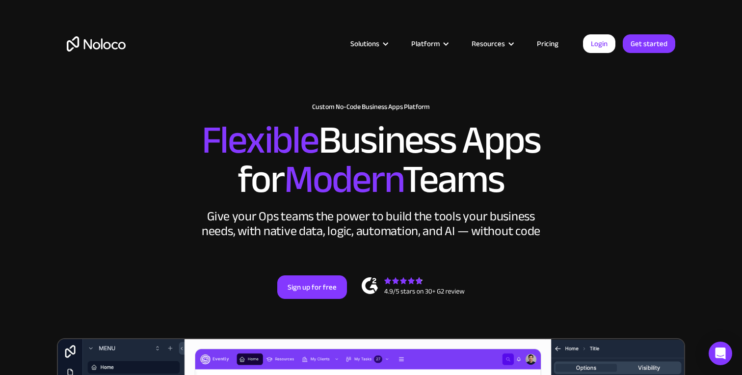  I want to click on a: Login, so click(599, 44).